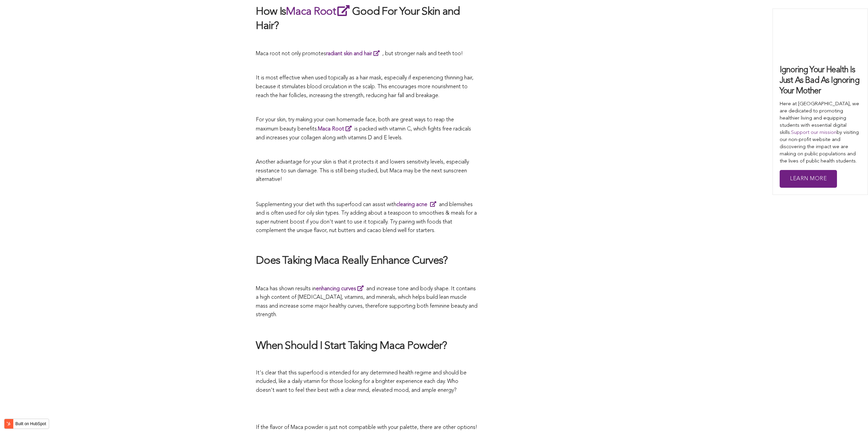 The height and width of the screenshot is (433, 868). Describe the element at coordinates (341, 289) in the screenshot. I see `a: enhancing curves` at that location.